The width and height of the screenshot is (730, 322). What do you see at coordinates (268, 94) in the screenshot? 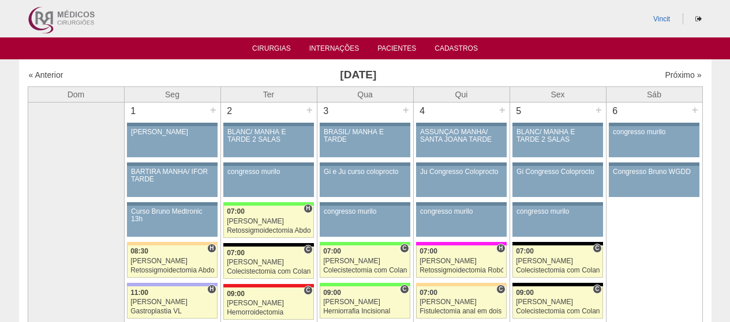
I see `th: Ter` at bounding box center [268, 94].